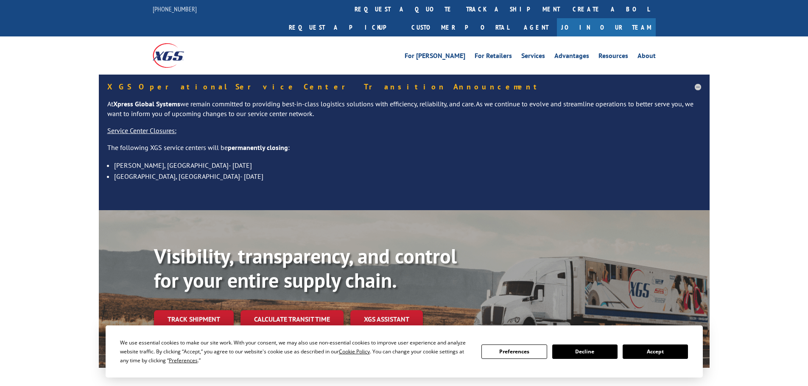 Image resolution: width=808 pixels, height=386 pixels. What do you see at coordinates (142, 131) in the screenshot?
I see `u: Service Center Closures:` at bounding box center [142, 131].